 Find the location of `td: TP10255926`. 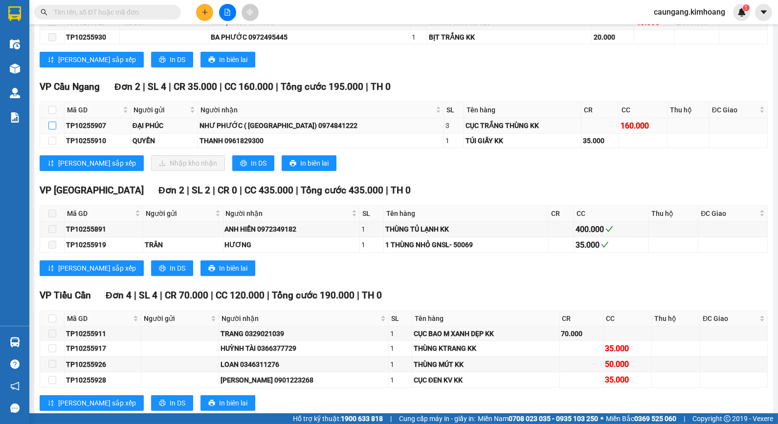

td: TP10255926 is located at coordinates (103, 365).